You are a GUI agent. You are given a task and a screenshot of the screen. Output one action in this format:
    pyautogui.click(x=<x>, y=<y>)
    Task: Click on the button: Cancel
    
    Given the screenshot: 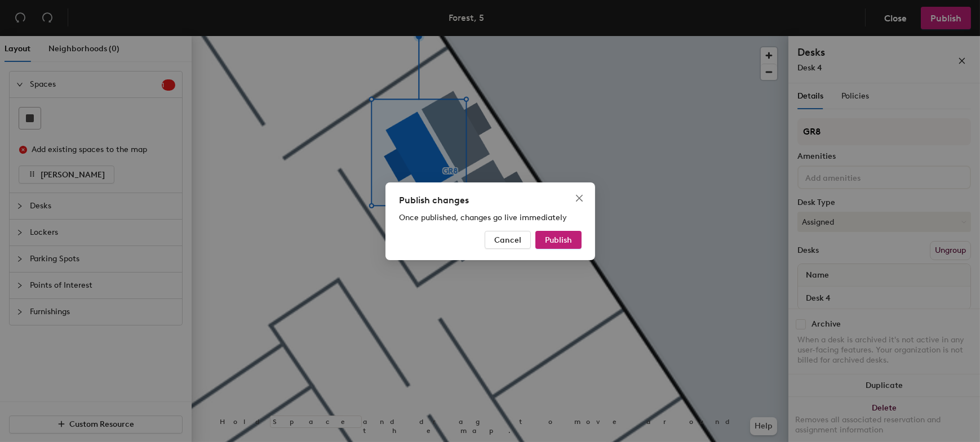 What is the action you would take?
    pyautogui.click(x=507, y=240)
    